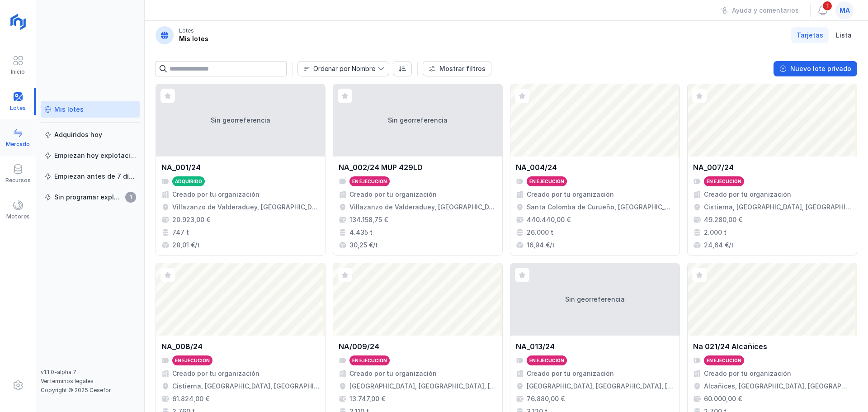 The height and width of the screenshot is (412, 868). Describe the element at coordinates (359, 347) in the screenshot. I see `div: NA/009/24` at that location.